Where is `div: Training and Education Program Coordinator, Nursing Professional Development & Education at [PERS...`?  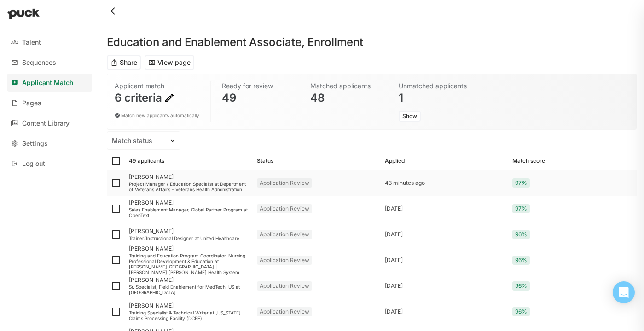
div: Training and Education Program Coordinator, Nursing Professional Development & Education at [PERS... is located at coordinates (189, 264).